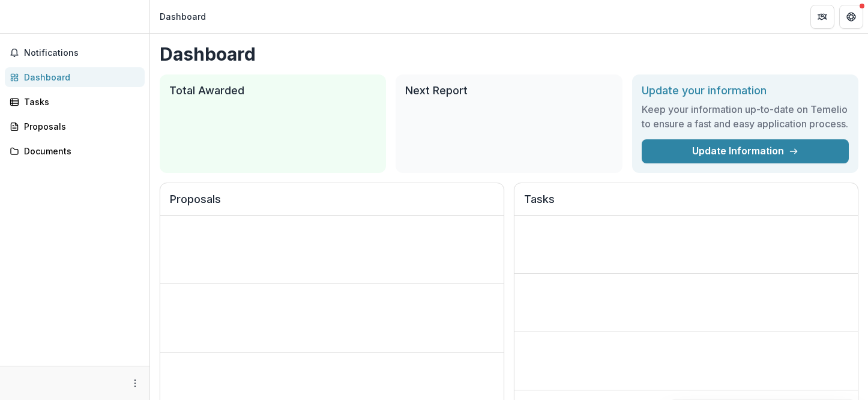 Image resolution: width=868 pixels, height=400 pixels. What do you see at coordinates (745, 90) in the screenshot?
I see `h2: Update your information` at bounding box center [745, 90].